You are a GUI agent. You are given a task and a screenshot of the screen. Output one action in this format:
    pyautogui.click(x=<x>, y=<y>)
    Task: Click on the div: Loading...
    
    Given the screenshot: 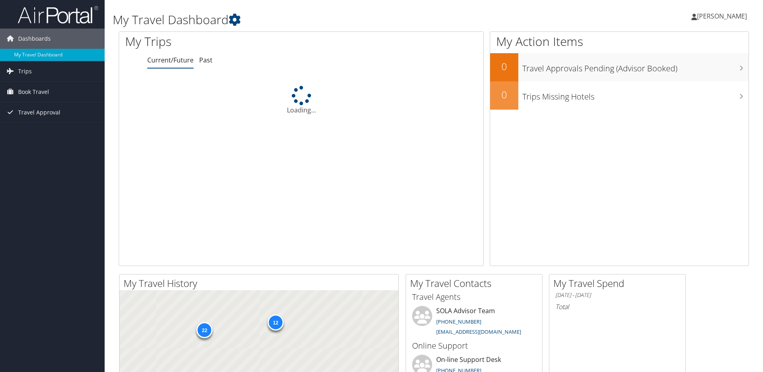 What is the action you would take?
    pyautogui.click(x=301, y=100)
    